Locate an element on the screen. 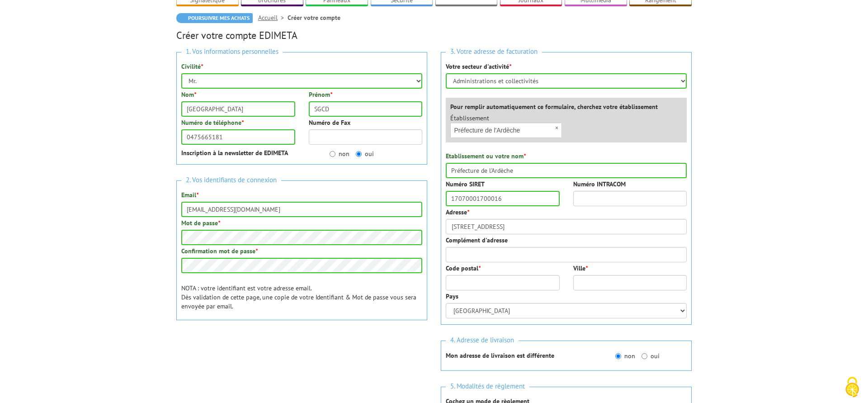 The width and height of the screenshot is (868, 403). label: Ville is located at coordinates (581, 268).